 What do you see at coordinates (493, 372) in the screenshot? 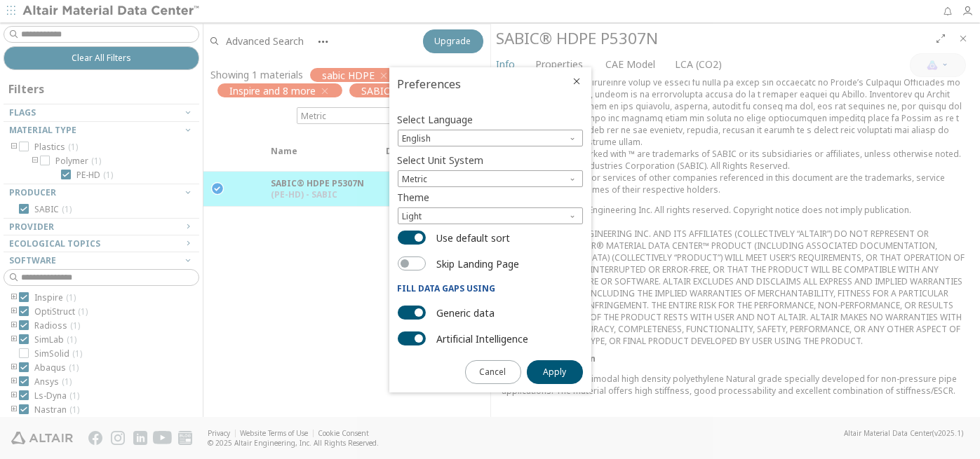
I see `button: Cancel` at bounding box center [493, 372].